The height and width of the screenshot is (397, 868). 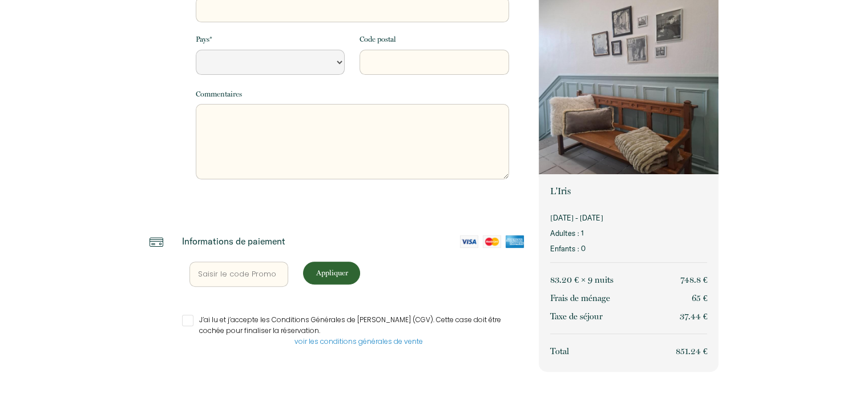 What do you see at coordinates (218, 94) in the screenshot?
I see `label: Commentaires` at bounding box center [218, 94].